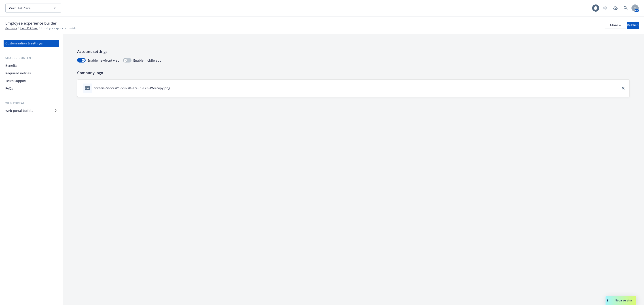 Image resolution: width=644 pixels, height=305 pixels. I want to click on span: Enable newfront web, so click(103, 60).